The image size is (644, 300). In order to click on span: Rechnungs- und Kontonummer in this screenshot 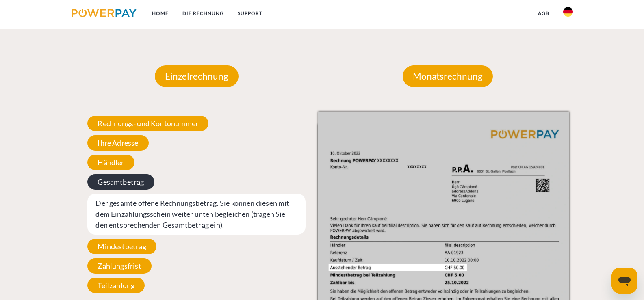, I will do `click(148, 124)`.